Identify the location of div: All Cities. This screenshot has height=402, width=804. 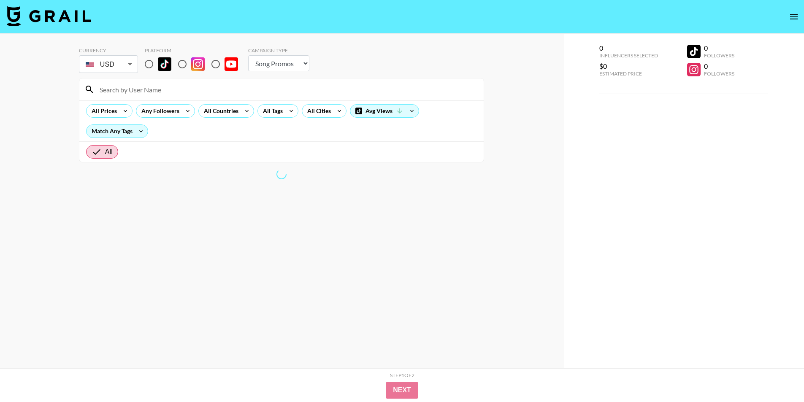
(318, 111).